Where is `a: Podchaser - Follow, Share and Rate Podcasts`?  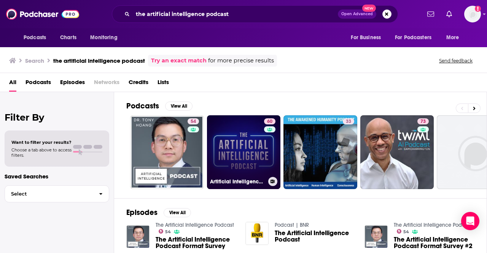 a: Podchaser - Follow, Share and Rate Podcasts is located at coordinates (43, 14).